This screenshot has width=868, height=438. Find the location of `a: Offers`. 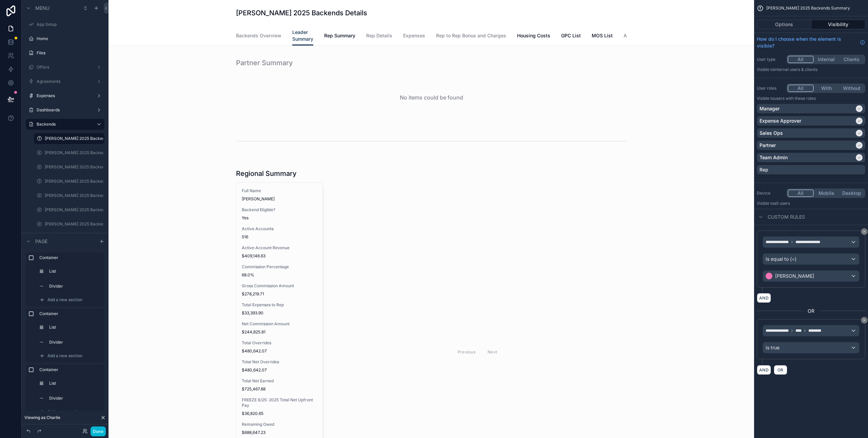

a: Offers is located at coordinates (65, 67).